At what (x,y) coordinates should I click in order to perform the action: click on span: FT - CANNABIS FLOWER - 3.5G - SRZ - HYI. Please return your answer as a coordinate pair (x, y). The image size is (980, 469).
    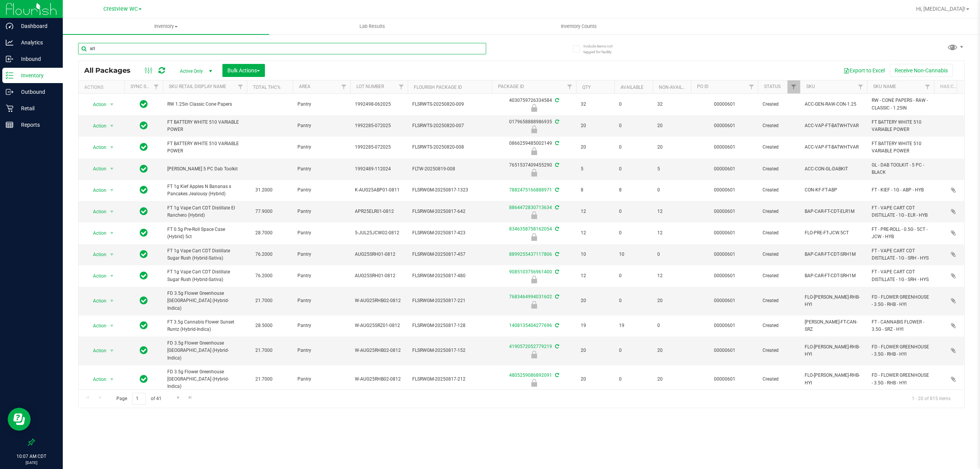
    Looking at the image, I should click on (901, 326).